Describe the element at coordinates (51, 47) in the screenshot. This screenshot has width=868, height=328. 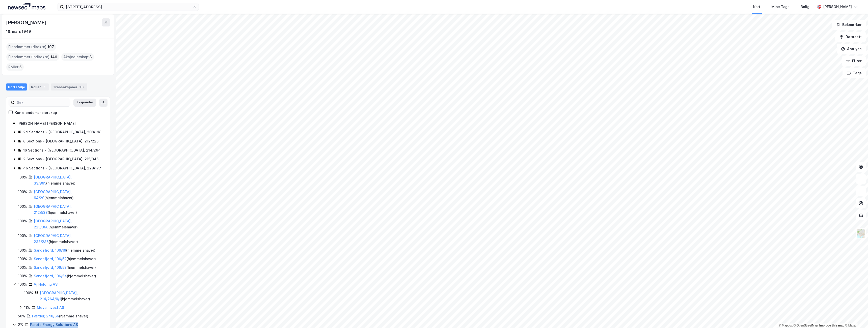
I see `span: 107` at that location.